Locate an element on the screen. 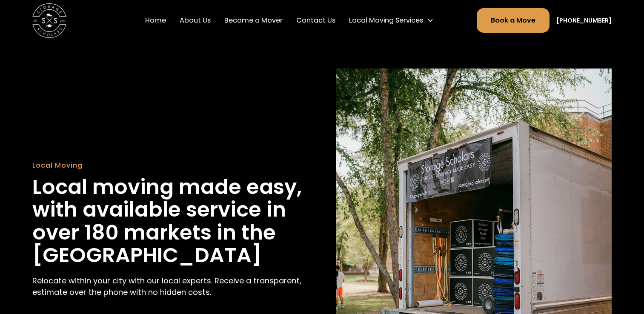  a: Contact Us is located at coordinates (316, 20).